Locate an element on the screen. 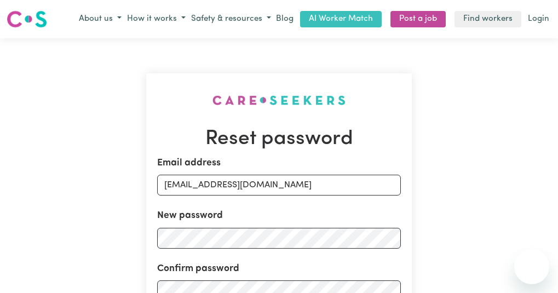  a: Careseekers logo is located at coordinates (27, 19).